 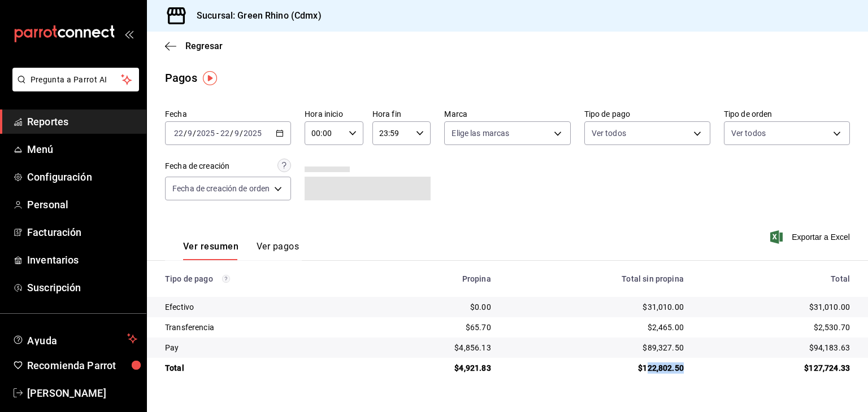 I want to click on span: Facturación, so click(x=82, y=232).